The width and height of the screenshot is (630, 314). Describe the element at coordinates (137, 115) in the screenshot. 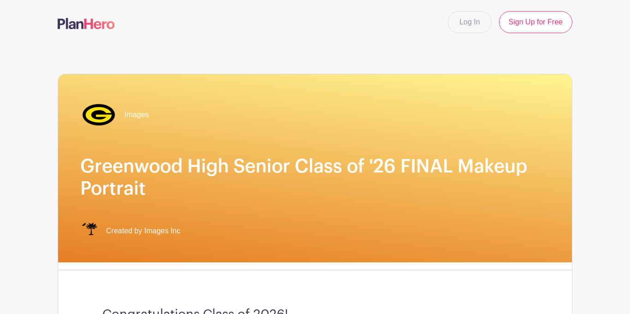

I see `span: Images` at that location.